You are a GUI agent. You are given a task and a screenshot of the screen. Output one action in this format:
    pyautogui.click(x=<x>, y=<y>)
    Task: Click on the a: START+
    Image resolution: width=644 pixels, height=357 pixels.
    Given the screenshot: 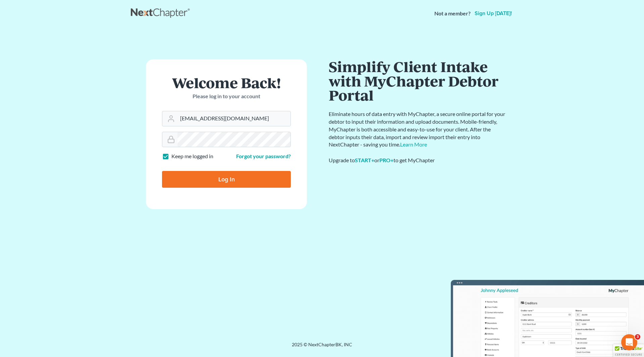 What is the action you would take?
    pyautogui.click(x=364, y=160)
    